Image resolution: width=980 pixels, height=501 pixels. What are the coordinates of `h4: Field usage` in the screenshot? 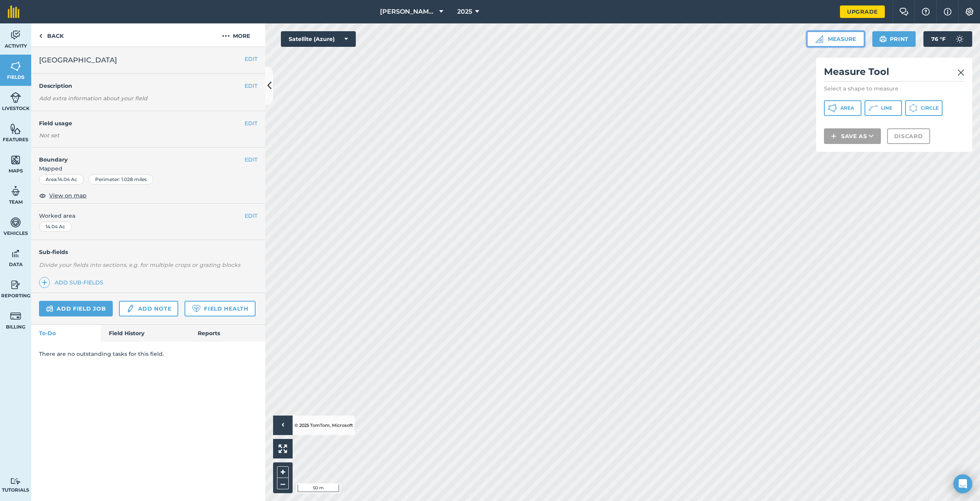 It's located at (141, 123).